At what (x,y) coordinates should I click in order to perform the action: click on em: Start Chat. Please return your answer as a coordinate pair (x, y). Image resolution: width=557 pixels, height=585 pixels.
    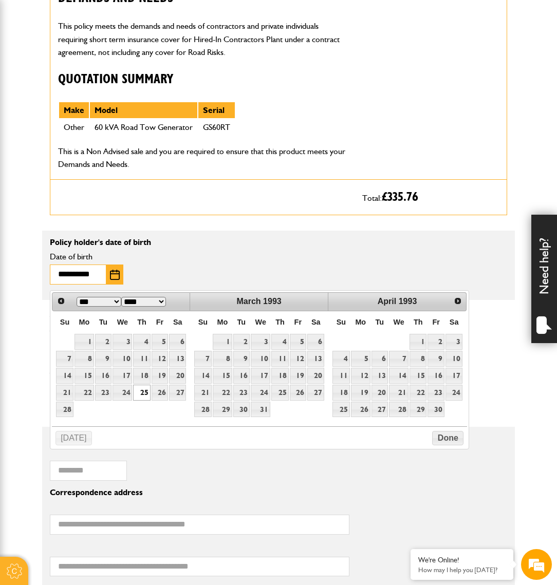
    Looking at the image, I should click on (163, 323).